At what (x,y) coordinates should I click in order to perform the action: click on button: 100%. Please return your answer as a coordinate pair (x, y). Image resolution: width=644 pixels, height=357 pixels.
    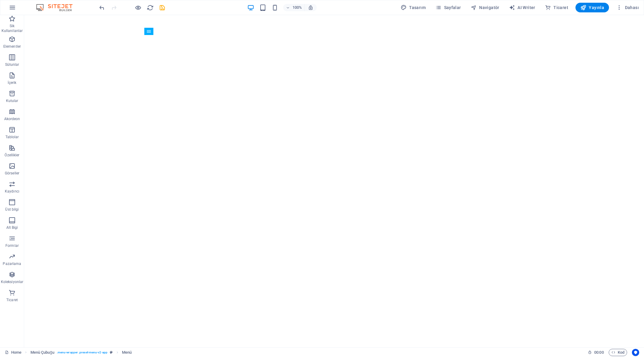
    Looking at the image, I should click on (294, 7).